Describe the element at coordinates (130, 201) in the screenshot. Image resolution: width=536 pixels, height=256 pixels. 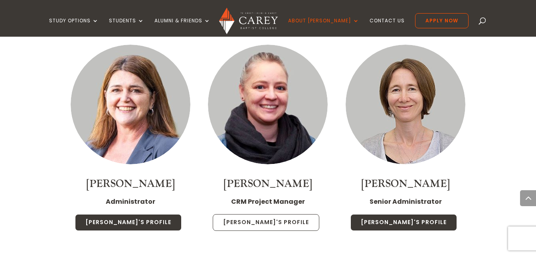
I see `strong: Administrator` at that location.